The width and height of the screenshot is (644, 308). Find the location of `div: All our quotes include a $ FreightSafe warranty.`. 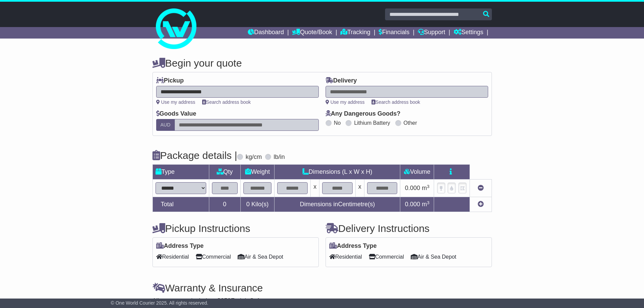

div: All our quotes include a $ FreightSafe warranty. is located at coordinates (322, 301).